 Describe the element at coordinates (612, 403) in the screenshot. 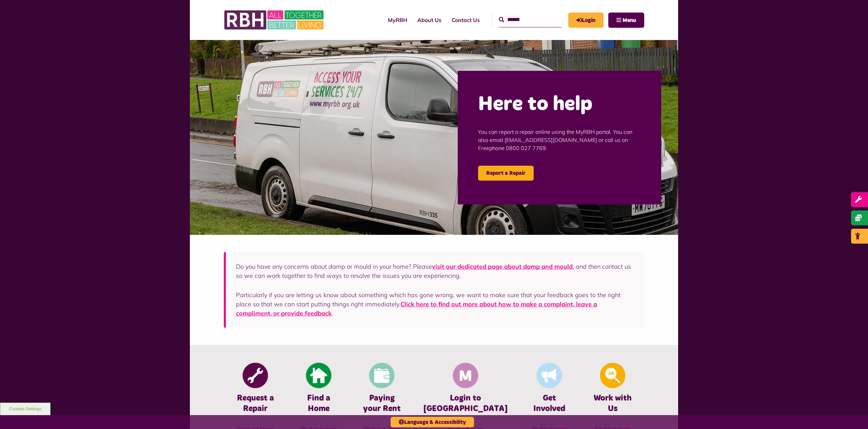

I see `h4: Work with Us` at that location.